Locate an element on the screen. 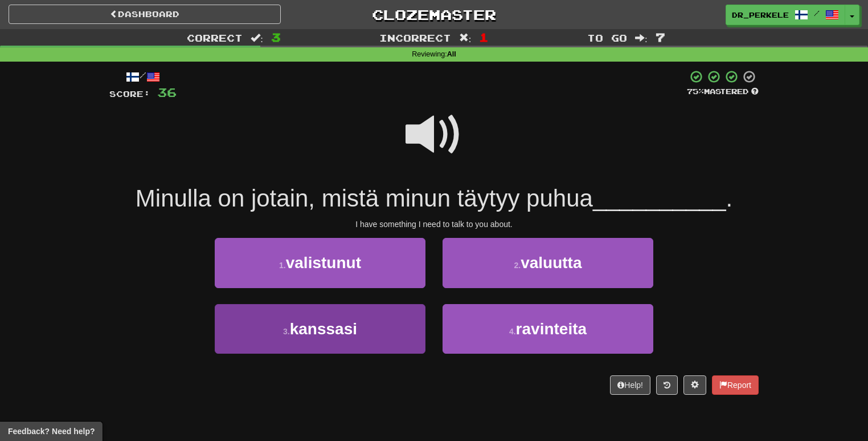  span: 3 is located at coordinates (276, 37).